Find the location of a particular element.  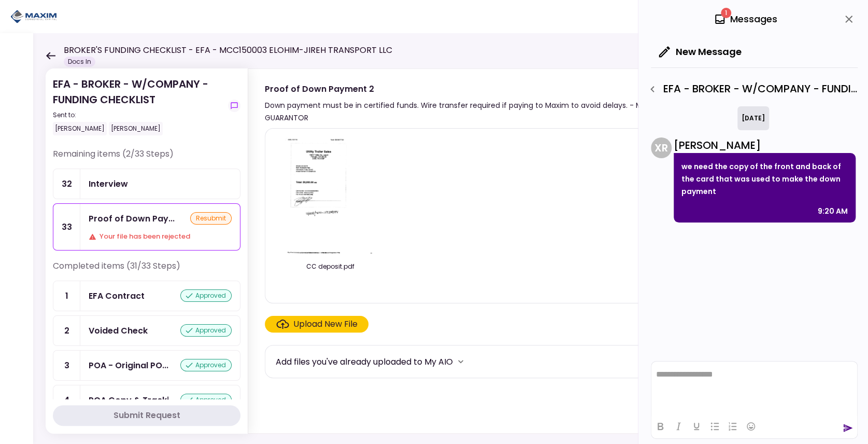

button: Numbered list is located at coordinates (732, 426).